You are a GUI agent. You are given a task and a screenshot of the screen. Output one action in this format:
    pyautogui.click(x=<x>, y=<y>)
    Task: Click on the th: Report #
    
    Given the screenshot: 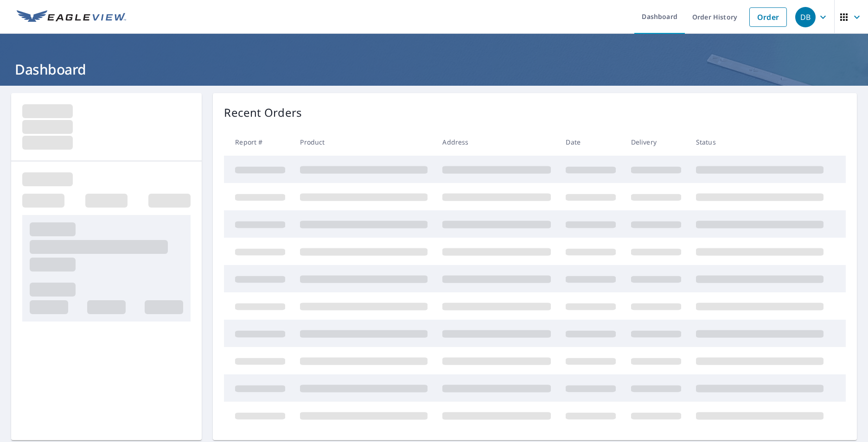 What is the action you would take?
    pyautogui.click(x=258, y=142)
    